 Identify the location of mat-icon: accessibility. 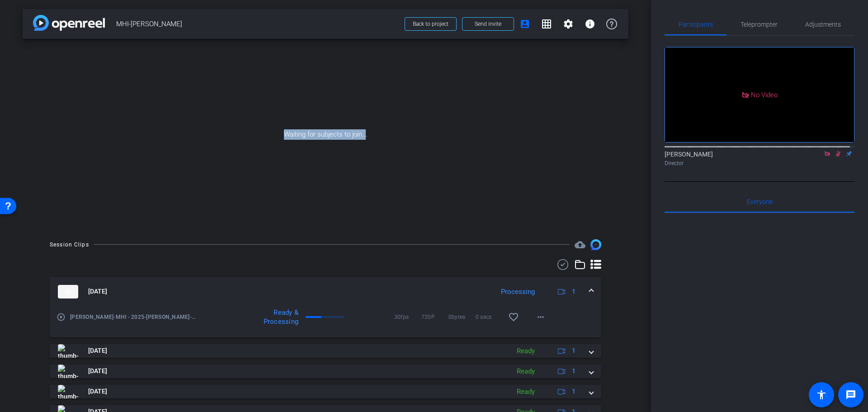
(822, 395).